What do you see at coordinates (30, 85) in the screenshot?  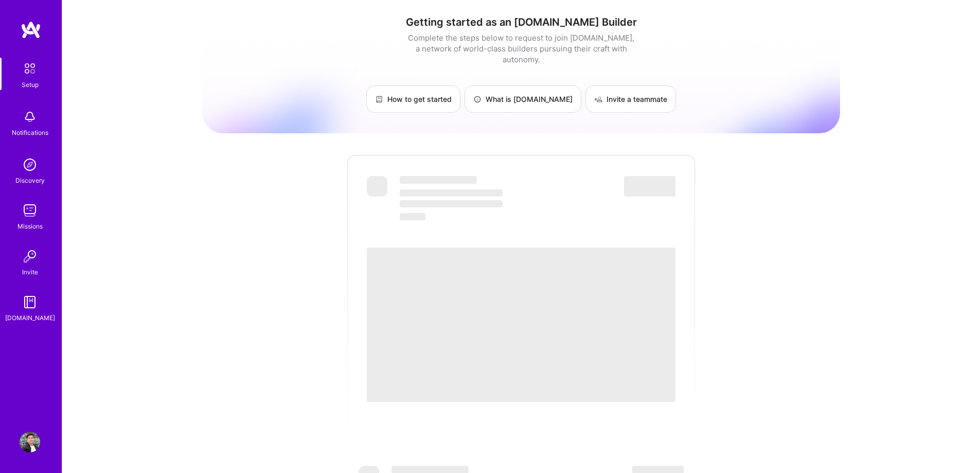 I see `div: Setup` at bounding box center [30, 85].